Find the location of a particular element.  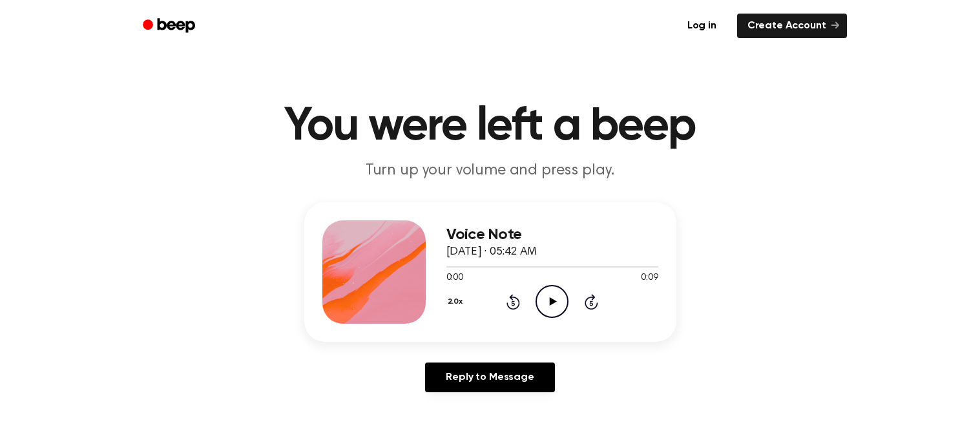

h1: You were left a beep is located at coordinates (490, 127).